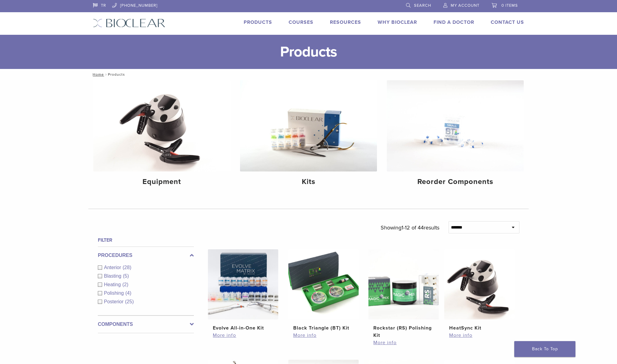  I want to click on span: (28), so click(127, 267).